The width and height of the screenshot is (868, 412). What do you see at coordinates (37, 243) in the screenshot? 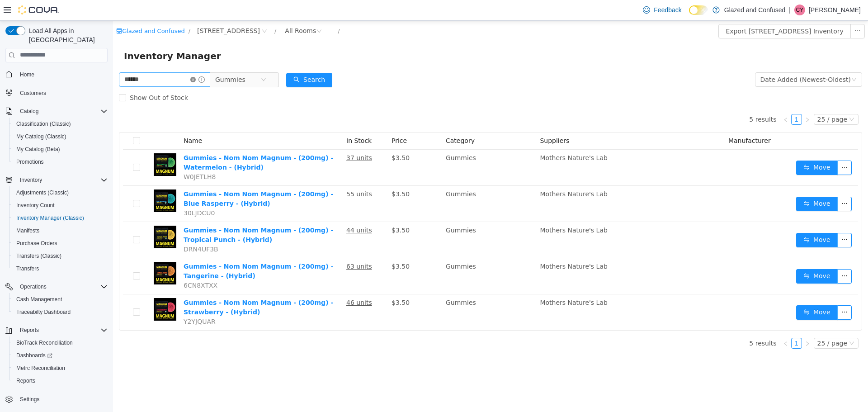
I see `a: Purchase Orders` at bounding box center [37, 243].